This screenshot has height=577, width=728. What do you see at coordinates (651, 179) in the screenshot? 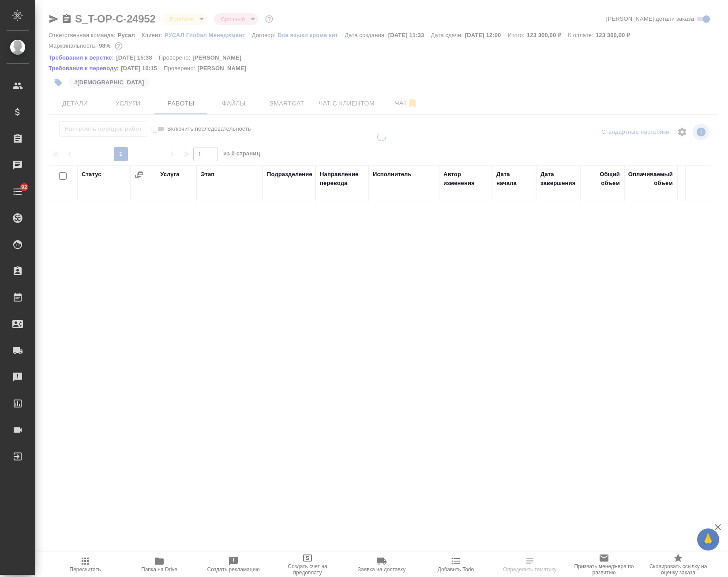
I see `div: Оплачиваемый объем` at bounding box center [651, 179].